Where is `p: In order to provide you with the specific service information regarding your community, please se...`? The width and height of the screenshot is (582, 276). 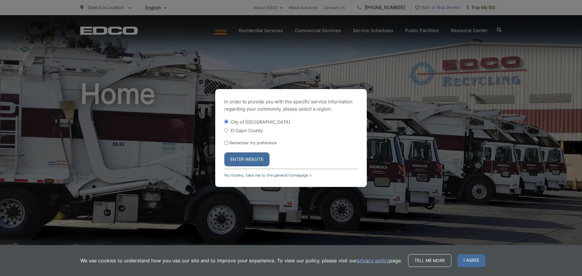 p: In order to provide you with the specific service information regarding your community, please se... is located at coordinates (291, 105).